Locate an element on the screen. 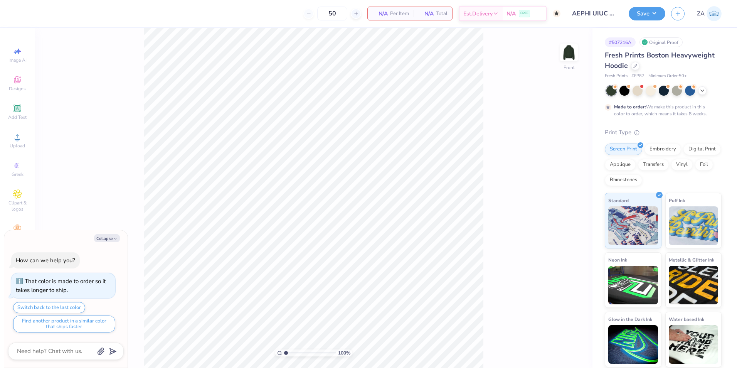  img: Water based Ink is located at coordinates (693, 344).